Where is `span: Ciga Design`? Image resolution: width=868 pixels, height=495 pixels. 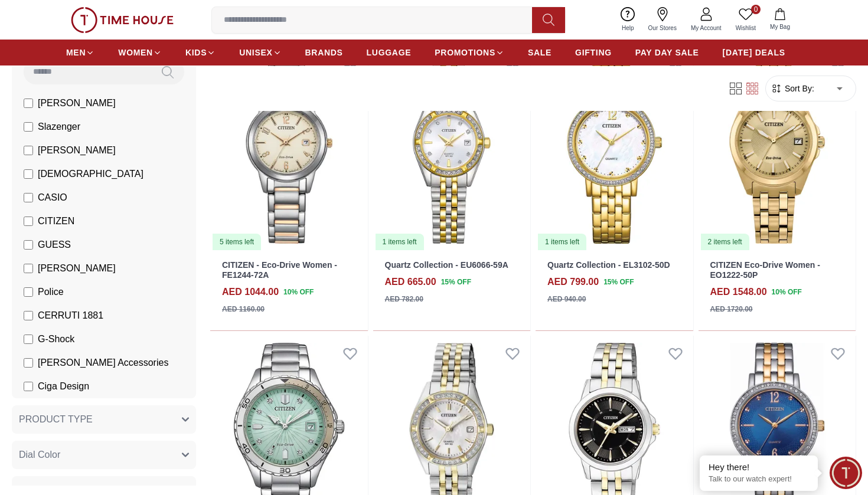
span: Ciga Design is located at coordinates (63, 387).